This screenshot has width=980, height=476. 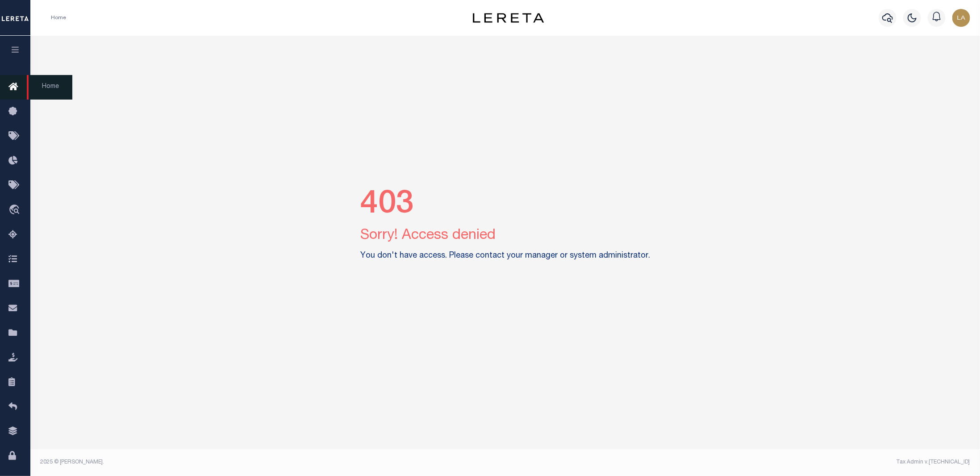 I want to click on i: travel_explore, so click(x=16, y=210).